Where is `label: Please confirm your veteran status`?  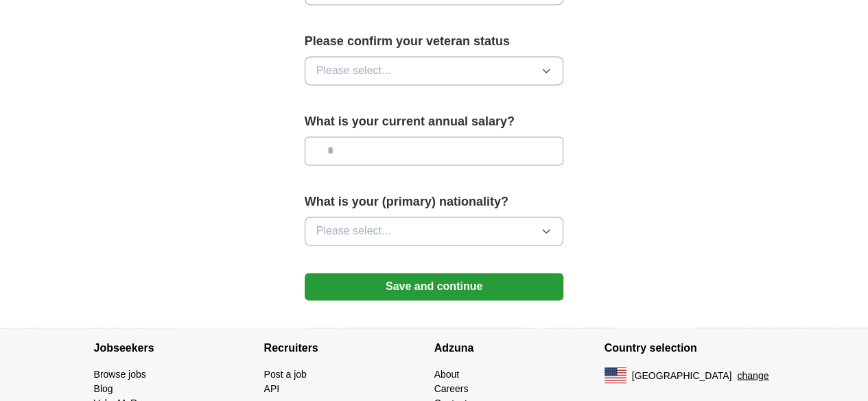 label: Please confirm your veteran status is located at coordinates (434, 41).